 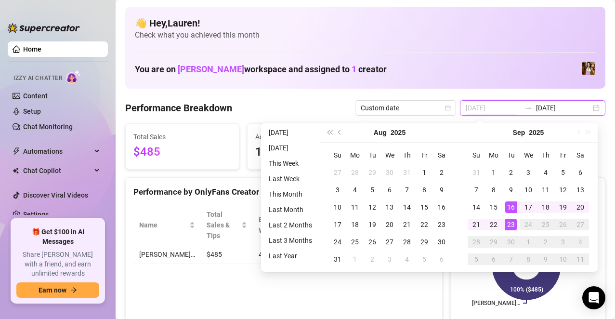 I want to click on td: 2025-09-27, so click(x=580, y=224).